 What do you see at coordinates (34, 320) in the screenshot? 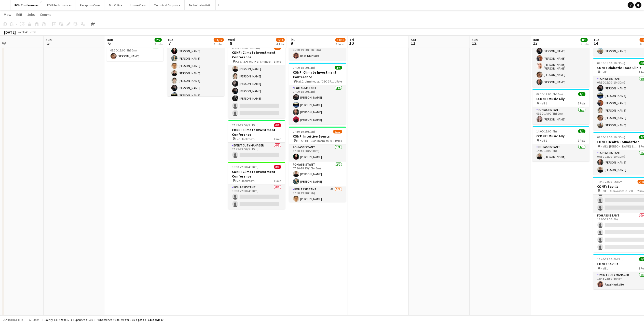
I see `span: All jobs` at bounding box center [34, 320].